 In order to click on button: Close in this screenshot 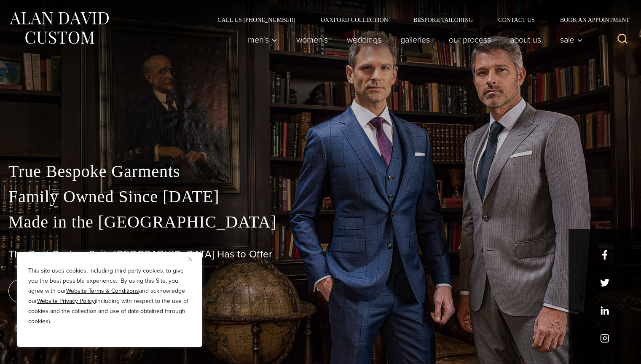, I will do `click(193, 259)`.